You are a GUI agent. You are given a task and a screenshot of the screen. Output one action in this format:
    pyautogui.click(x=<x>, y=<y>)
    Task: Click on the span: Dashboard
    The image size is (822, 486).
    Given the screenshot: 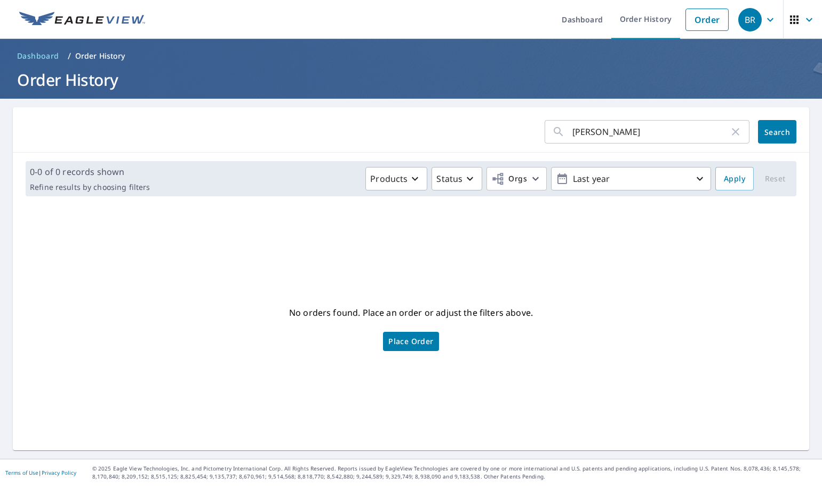 What is the action you would take?
    pyautogui.click(x=38, y=56)
    